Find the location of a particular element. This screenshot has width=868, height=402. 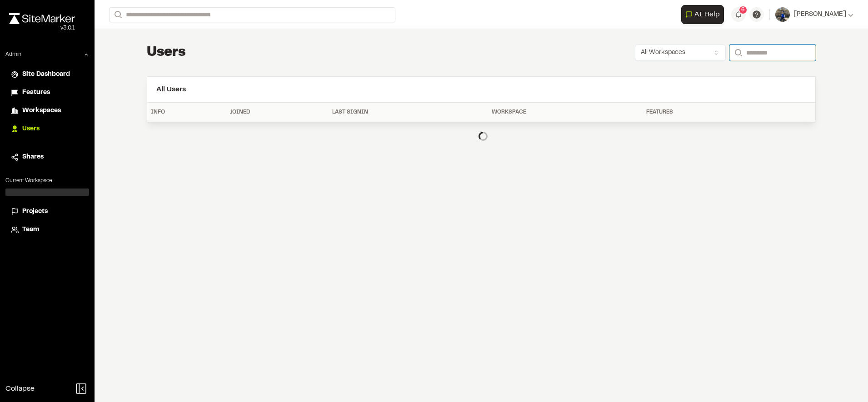

div: Joined is located at coordinates (278, 112).